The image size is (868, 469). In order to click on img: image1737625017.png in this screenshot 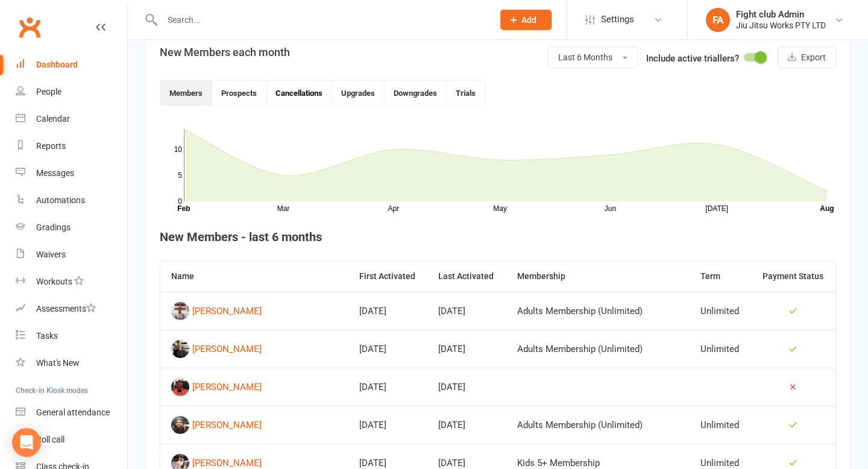, I will do `click(180, 387)`.